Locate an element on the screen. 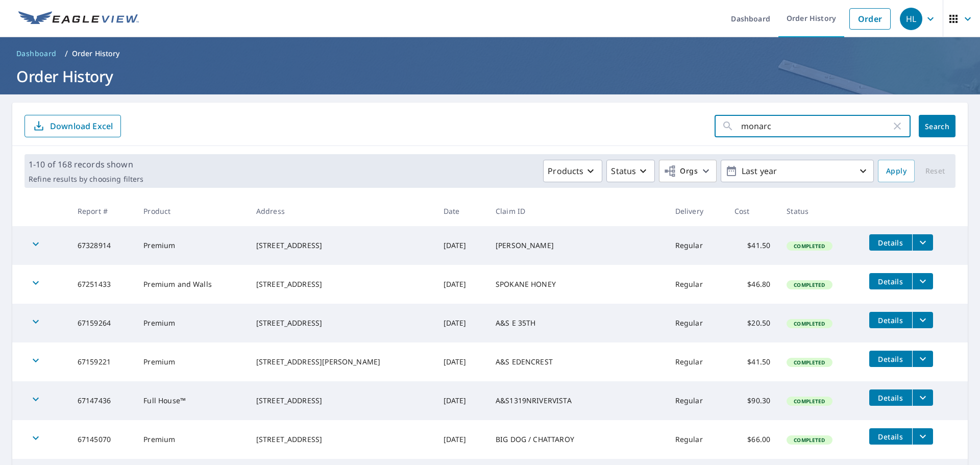 This screenshot has height=465, width=980. td: 67147436 is located at coordinates (102, 400).